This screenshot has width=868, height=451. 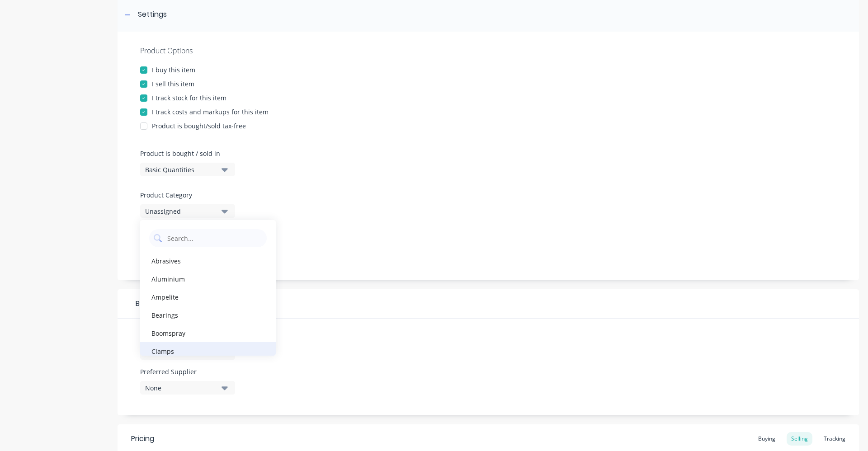 What do you see at coordinates (210, 111) in the screenshot?
I see `div: I track costs and markups for this item` at bounding box center [210, 111].